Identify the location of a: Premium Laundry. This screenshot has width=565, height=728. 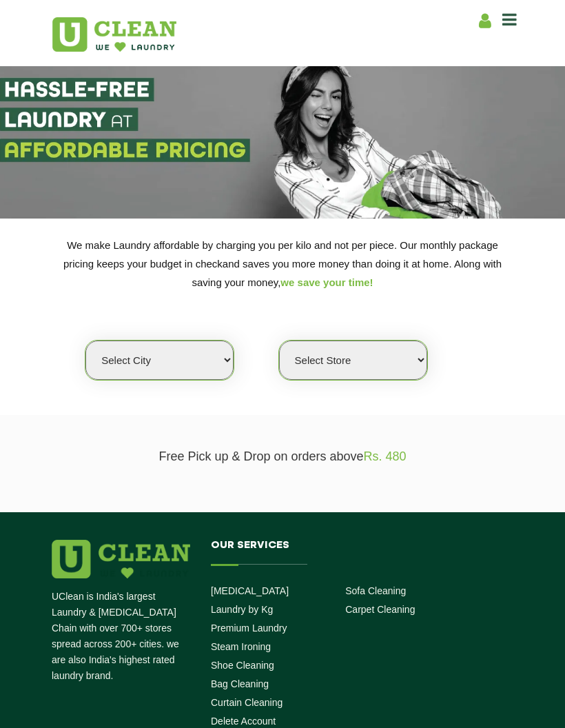
(249, 628).